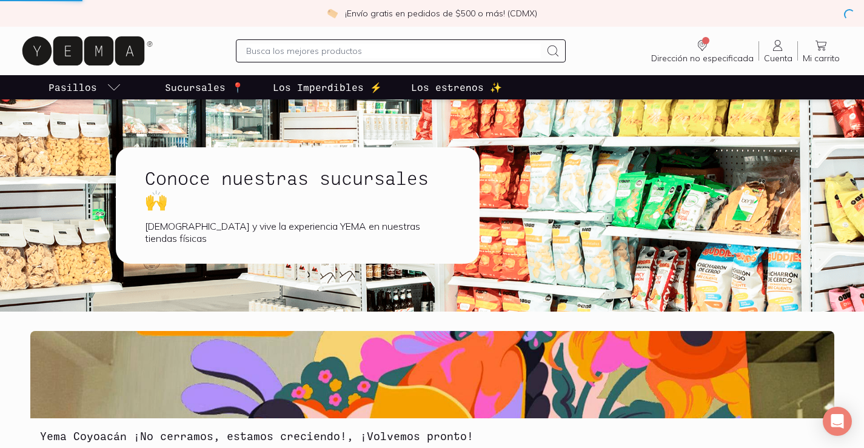 Image resolution: width=864 pixels, height=448 pixels. Describe the element at coordinates (457, 87) in the screenshot. I see `p: Los estrenos ✨` at that location.